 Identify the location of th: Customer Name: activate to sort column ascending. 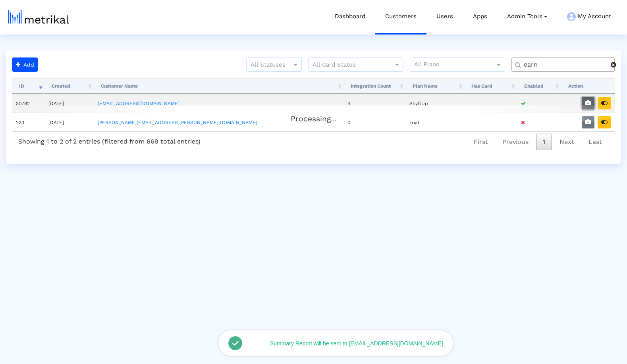
(219, 86).